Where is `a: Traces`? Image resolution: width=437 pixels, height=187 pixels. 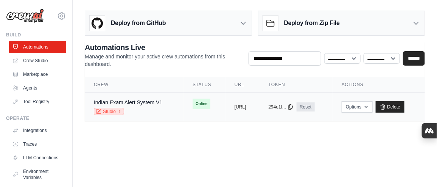 a: Traces is located at coordinates (37, 144).